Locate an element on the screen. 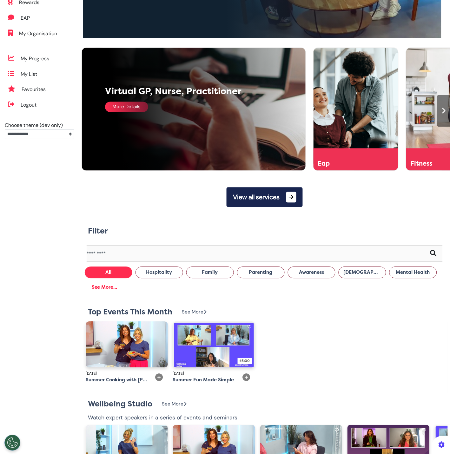 The height and width of the screenshot is (454, 450). h2: Top Events This Month is located at coordinates (130, 312).